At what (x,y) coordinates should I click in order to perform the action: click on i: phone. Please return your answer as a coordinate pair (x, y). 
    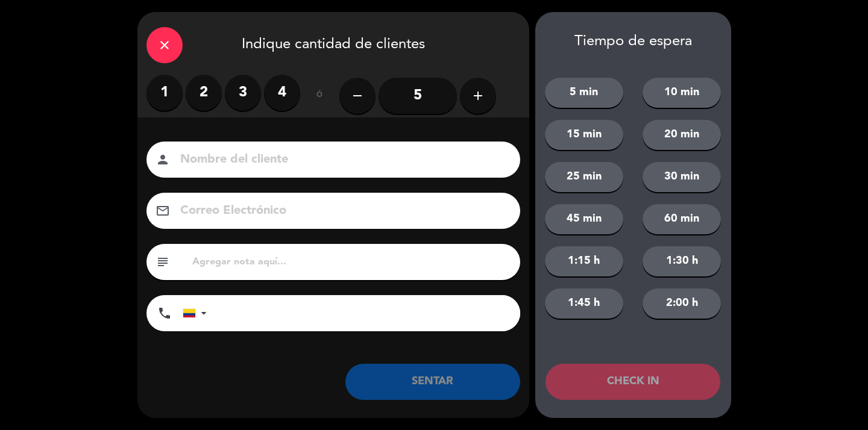
    Looking at the image, I should click on (164, 313).